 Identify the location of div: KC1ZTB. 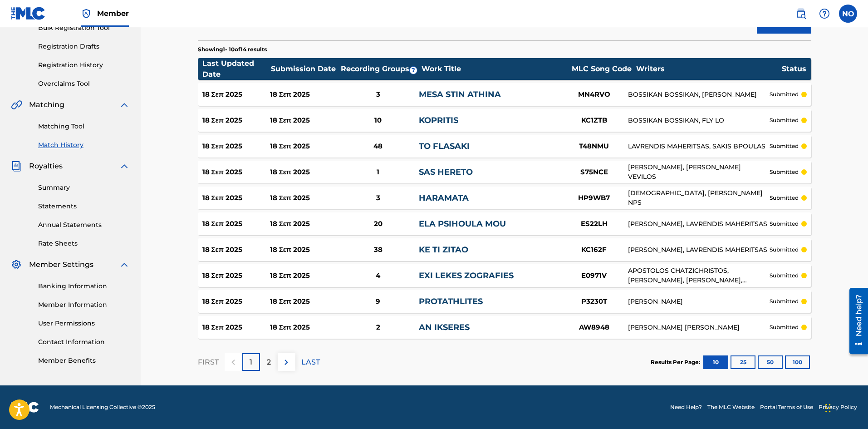
(594, 120).